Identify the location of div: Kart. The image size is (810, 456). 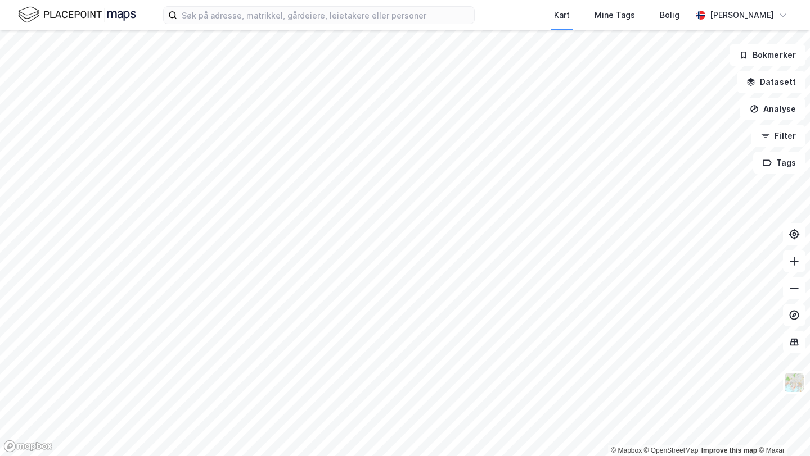
(562, 15).